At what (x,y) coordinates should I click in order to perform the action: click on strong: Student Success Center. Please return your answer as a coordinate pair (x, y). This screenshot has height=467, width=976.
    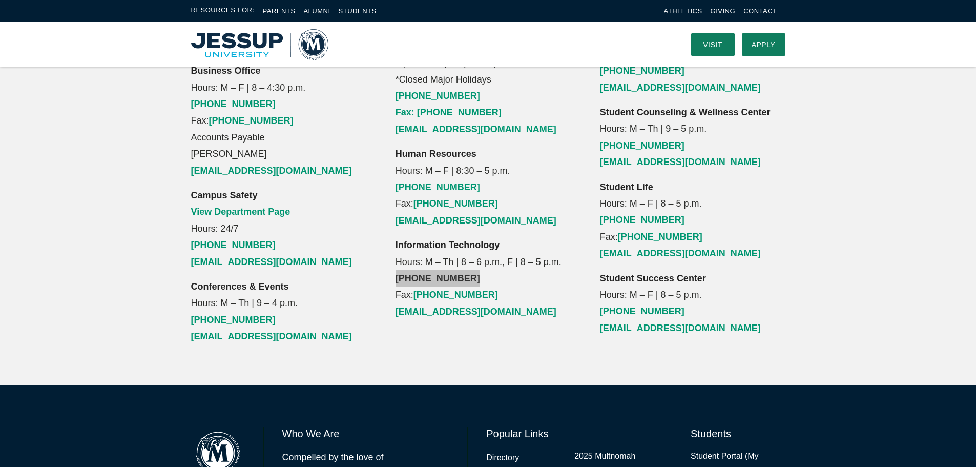
    Looking at the image, I should click on (653, 278).